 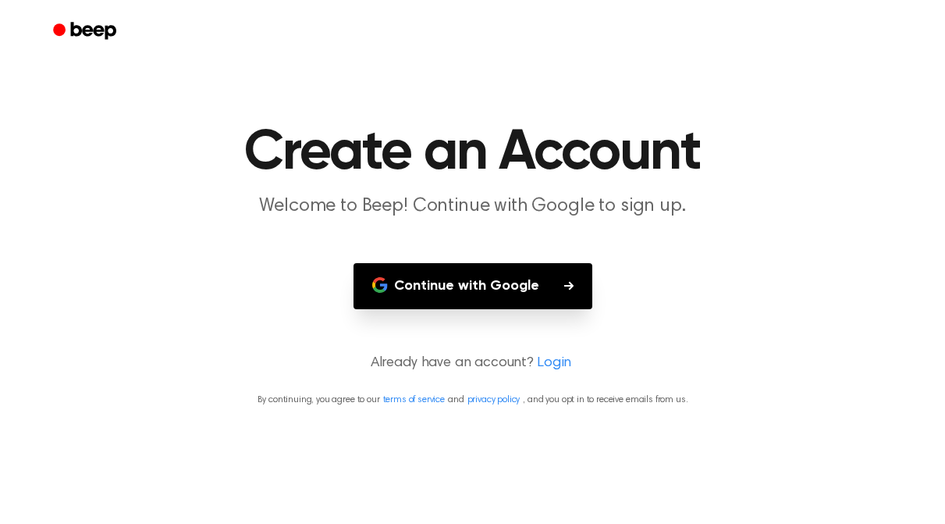 What do you see at coordinates (473, 286) in the screenshot?
I see `button: Continue with Google` at bounding box center [473, 286].